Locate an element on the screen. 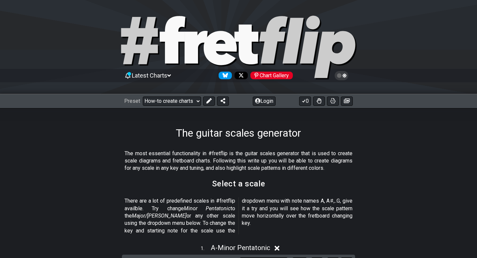 Image resolution: width=477 pixels, height=258 pixels. span: A - Minor Pentatonic is located at coordinates (241, 248).